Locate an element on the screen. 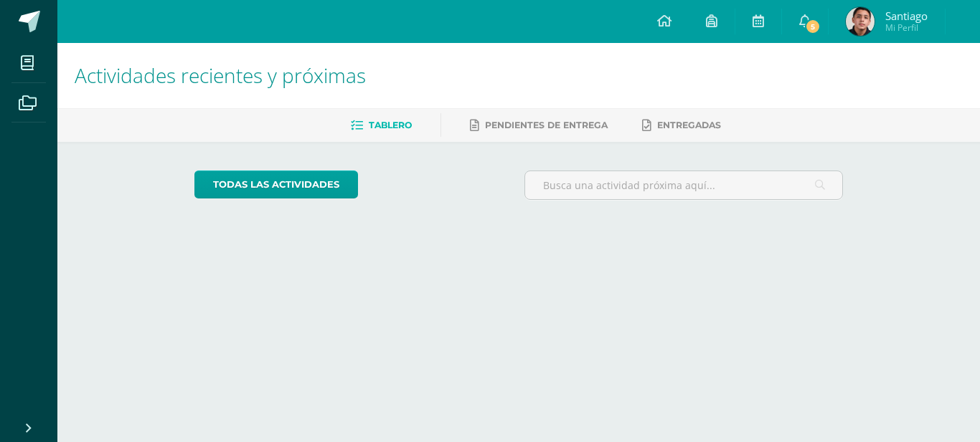  span: Mi Perfil is located at coordinates (906, 28).